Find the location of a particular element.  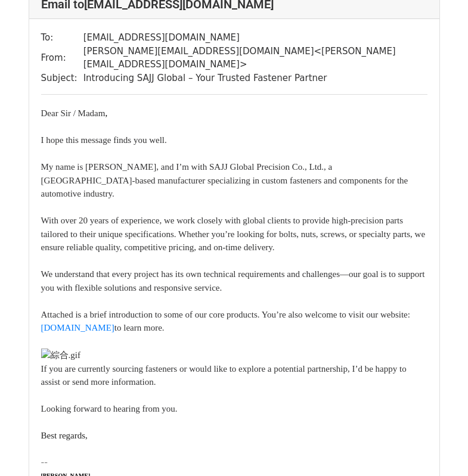

td: From: is located at coordinates (62, 58).